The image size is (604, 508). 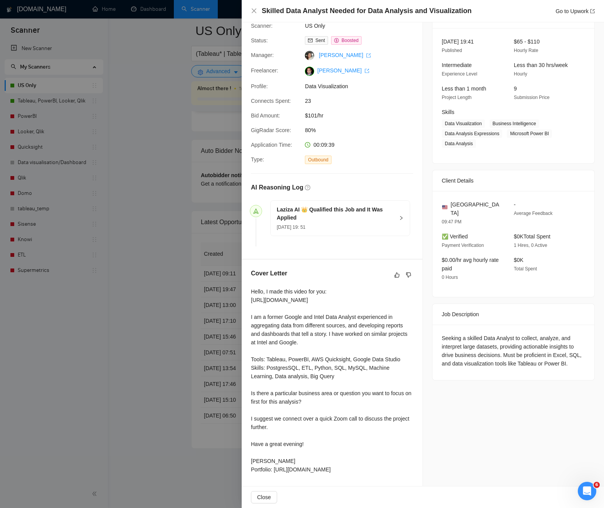 I want to click on div: Domain Overview, so click(x=49, y=48).